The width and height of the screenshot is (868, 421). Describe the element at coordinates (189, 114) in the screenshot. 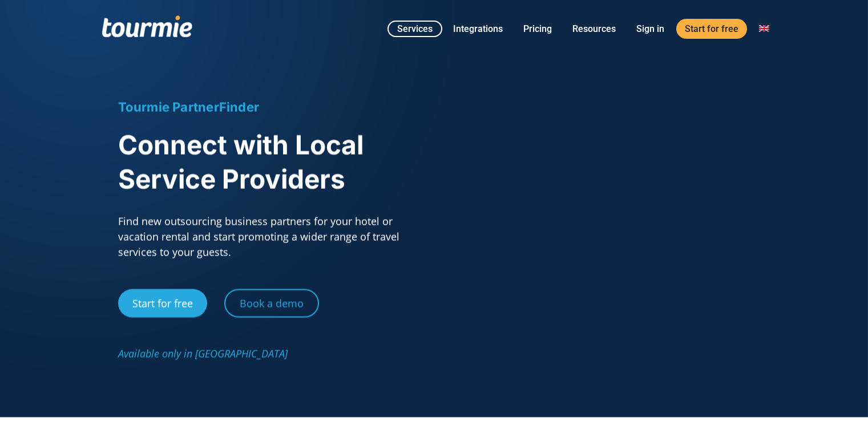

I see `span: Tourmie PartnerFinder` at that location.